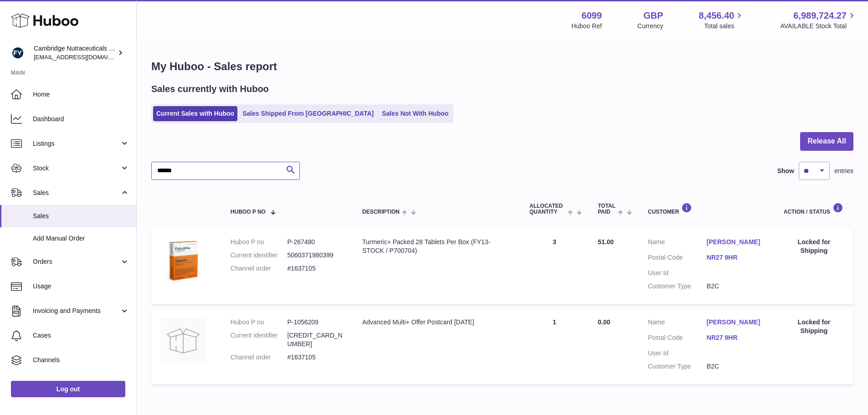  Describe the element at coordinates (76, 311) in the screenshot. I see `span: Invoicing and Payments` at that location.